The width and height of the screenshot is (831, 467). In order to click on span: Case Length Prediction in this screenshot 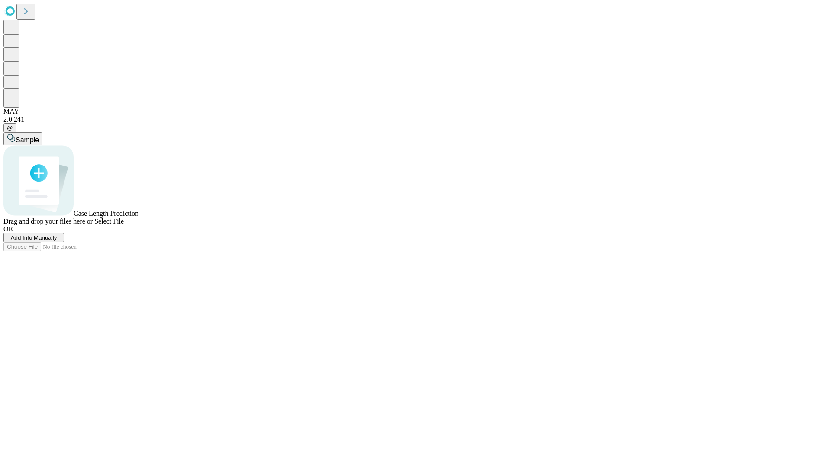, I will do `click(106, 213)`.